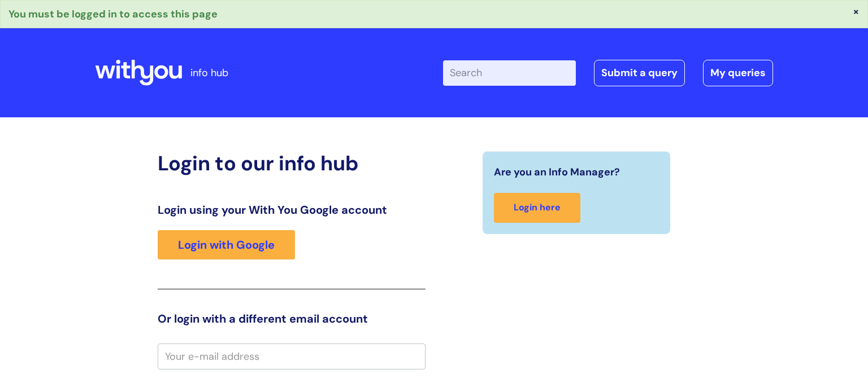 This screenshot has height=392, width=868. Describe the element at coordinates (738, 73) in the screenshot. I see `a: My queries` at that location.